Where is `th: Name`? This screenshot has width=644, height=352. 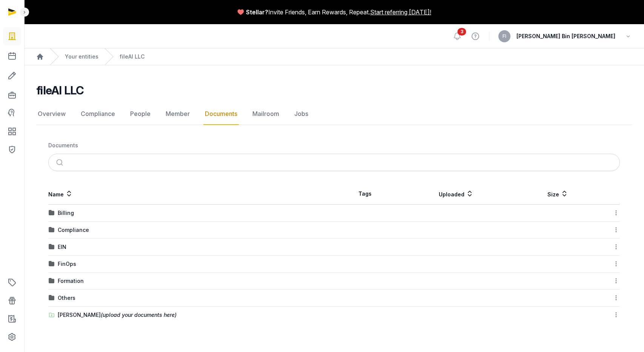
th: Name is located at coordinates (191, 193).